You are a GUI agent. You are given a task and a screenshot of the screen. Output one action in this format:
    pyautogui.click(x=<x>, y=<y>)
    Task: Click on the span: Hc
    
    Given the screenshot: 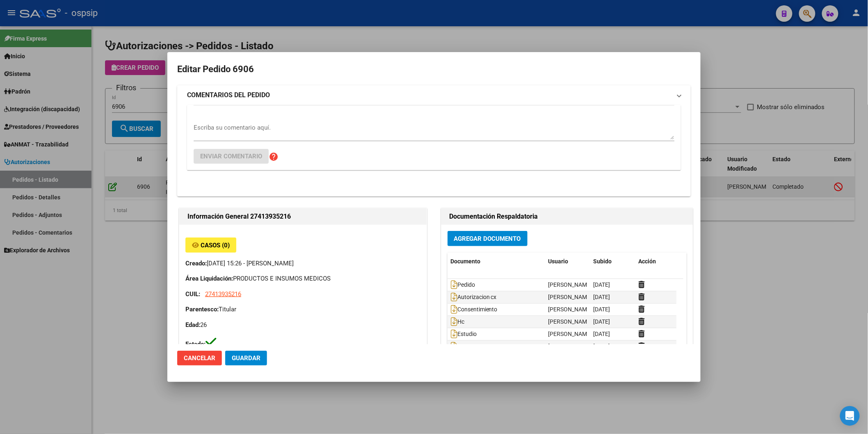 What is the action you would take?
    pyautogui.click(x=457, y=321)
    